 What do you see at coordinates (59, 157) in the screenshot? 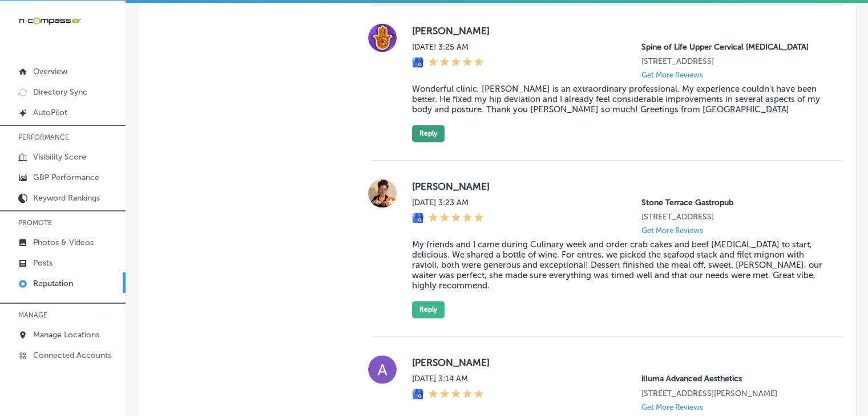
I see `p: Visibility Score` at bounding box center [59, 157].